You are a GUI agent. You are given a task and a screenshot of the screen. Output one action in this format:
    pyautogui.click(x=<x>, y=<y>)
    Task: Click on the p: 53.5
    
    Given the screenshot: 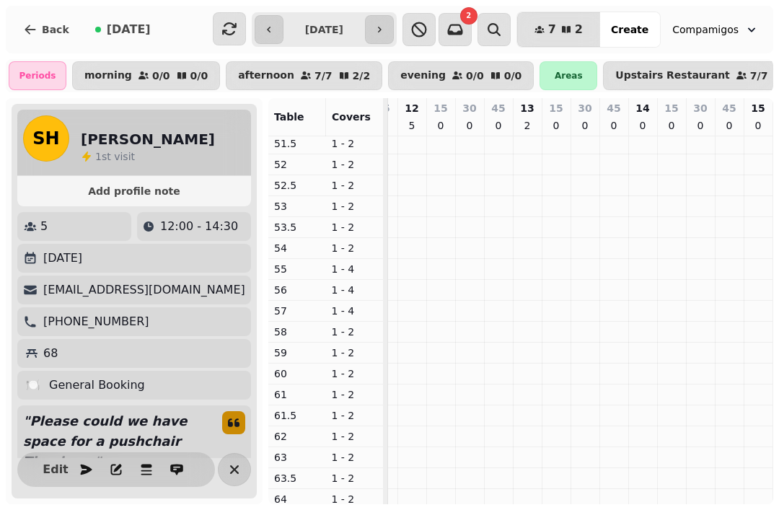 What is the action you would take?
    pyautogui.click(x=297, y=227)
    